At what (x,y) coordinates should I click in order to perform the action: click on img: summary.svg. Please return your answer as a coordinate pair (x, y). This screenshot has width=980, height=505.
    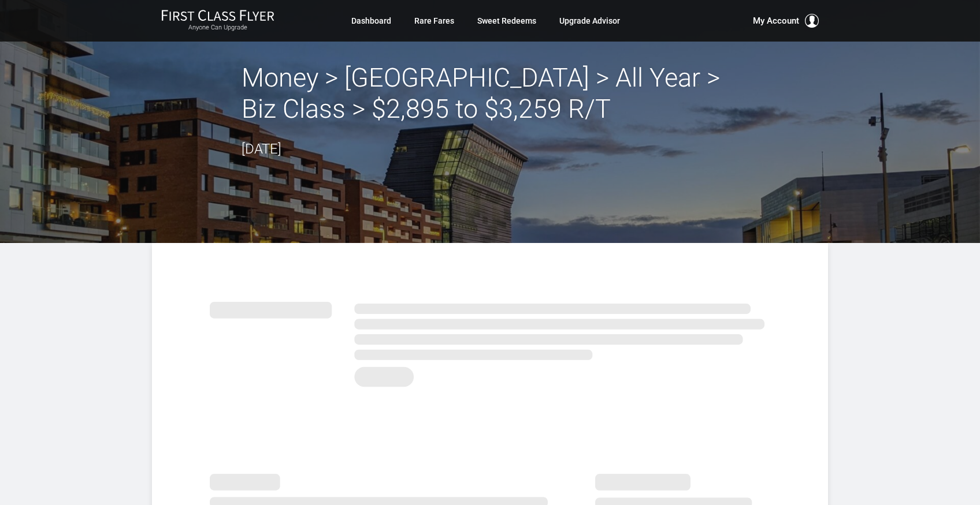
    Looking at the image, I should click on (490, 341).